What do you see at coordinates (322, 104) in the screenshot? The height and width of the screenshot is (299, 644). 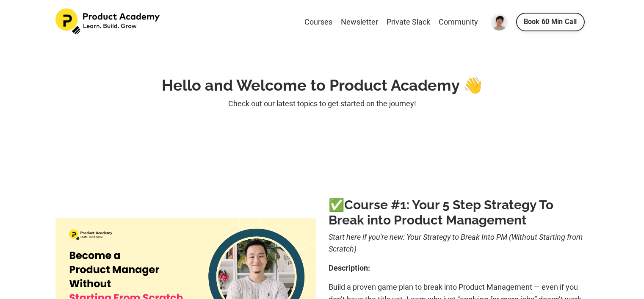 I see `p: Check out our latest topics to get started on the journey!` at bounding box center [322, 104].